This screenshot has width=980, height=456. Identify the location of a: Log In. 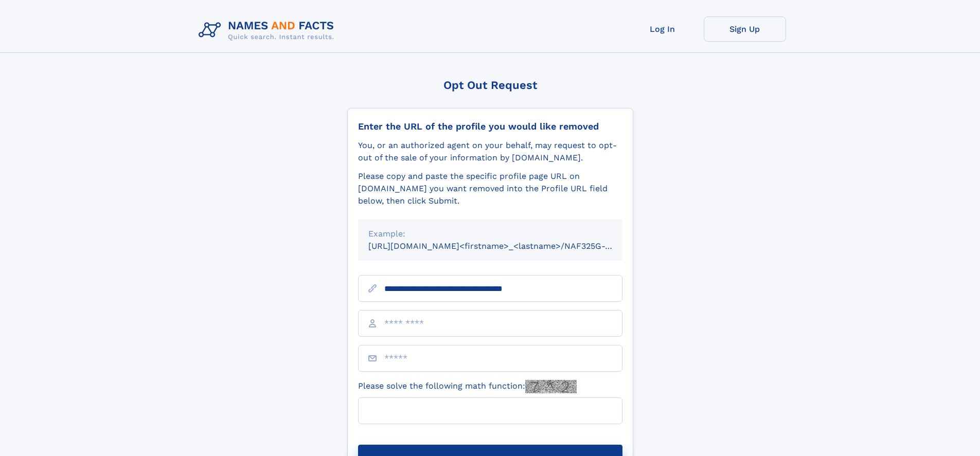
(662, 29).